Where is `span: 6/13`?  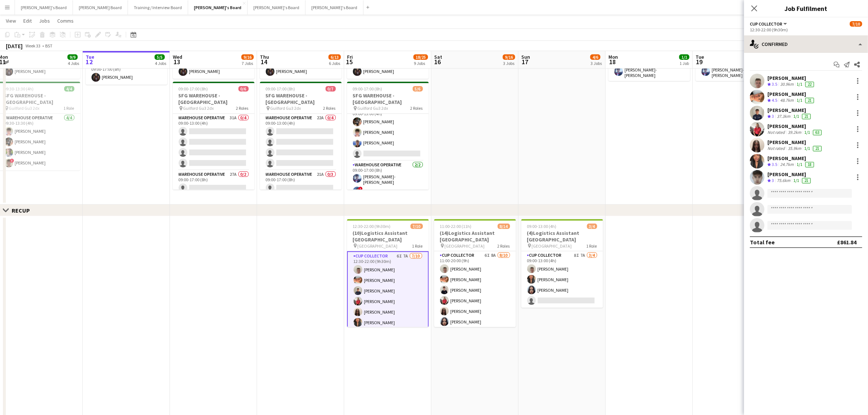
span: 6/13 is located at coordinates (335, 57).